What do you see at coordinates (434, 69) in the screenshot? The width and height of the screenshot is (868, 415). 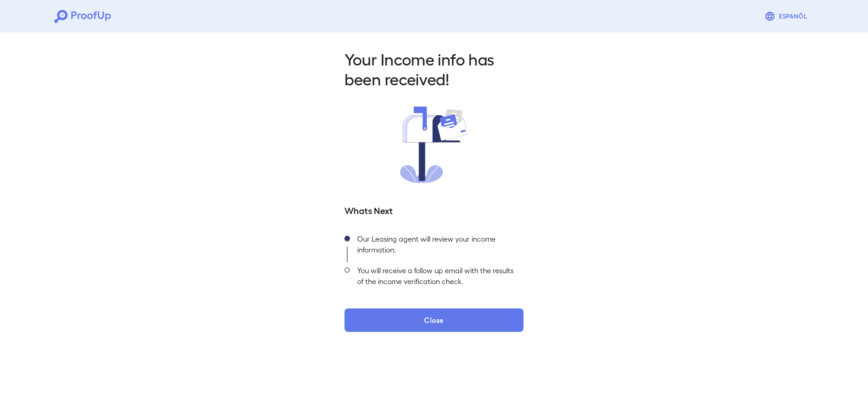 I see `h2: Your Income info has been received!` at bounding box center [434, 69].